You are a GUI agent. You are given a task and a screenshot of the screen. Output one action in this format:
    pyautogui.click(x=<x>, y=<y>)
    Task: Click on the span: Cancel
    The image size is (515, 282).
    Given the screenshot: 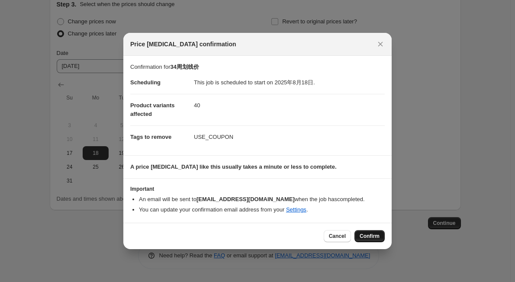 What is the action you would take?
    pyautogui.click(x=337, y=236)
    